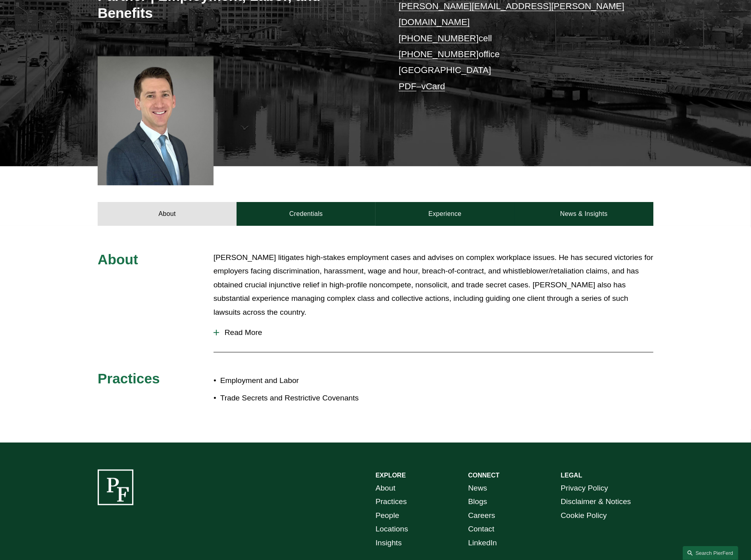  I want to click on a: Practices, so click(391, 502).